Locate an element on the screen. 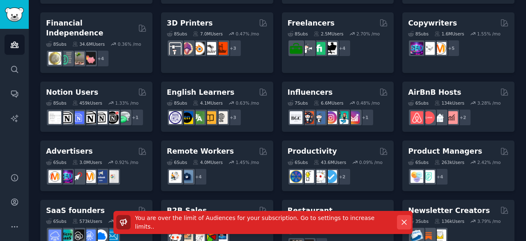  img: LifeProTips is located at coordinates (296, 176).